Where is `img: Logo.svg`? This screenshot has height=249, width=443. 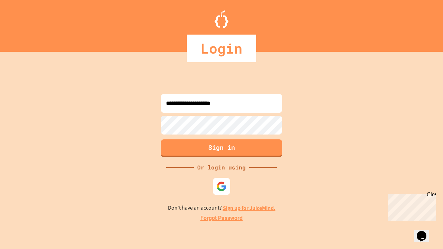
img: Logo.svg is located at coordinates (221, 19).